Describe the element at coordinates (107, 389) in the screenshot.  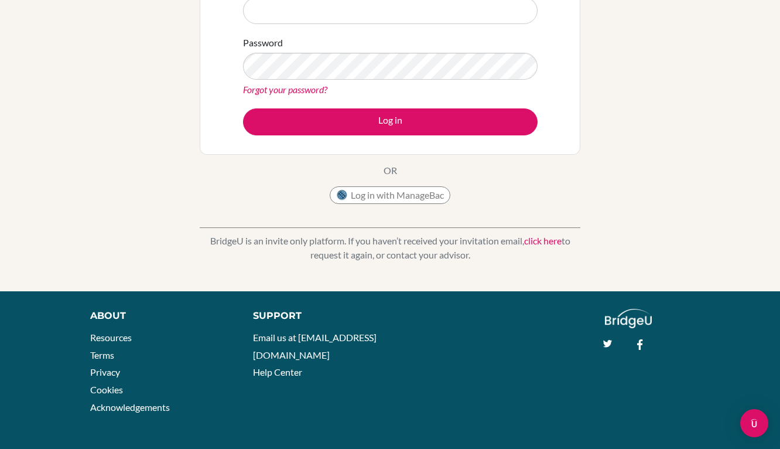
I see `a: Cookies` at that location.